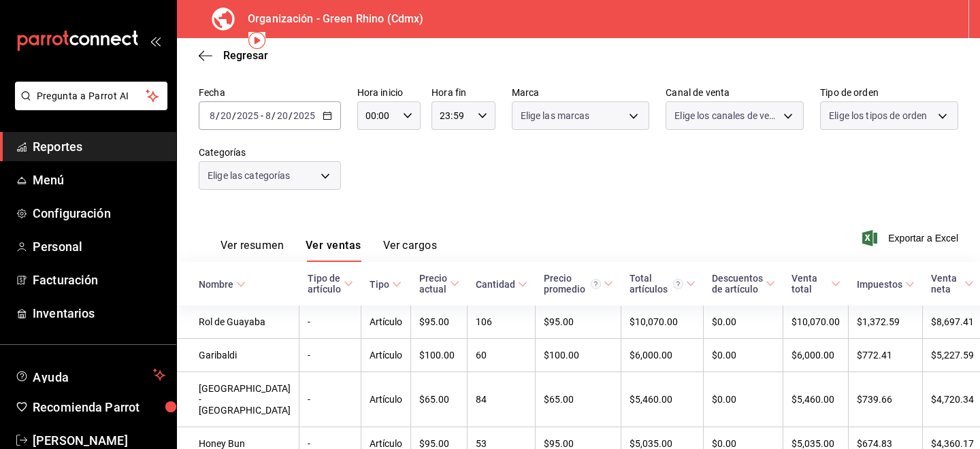 The height and width of the screenshot is (449, 980). Describe the element at coordinates (330, 19) in the screenshot. I see `h3: Organización - Green Rhino (Cdmx)` at that location.